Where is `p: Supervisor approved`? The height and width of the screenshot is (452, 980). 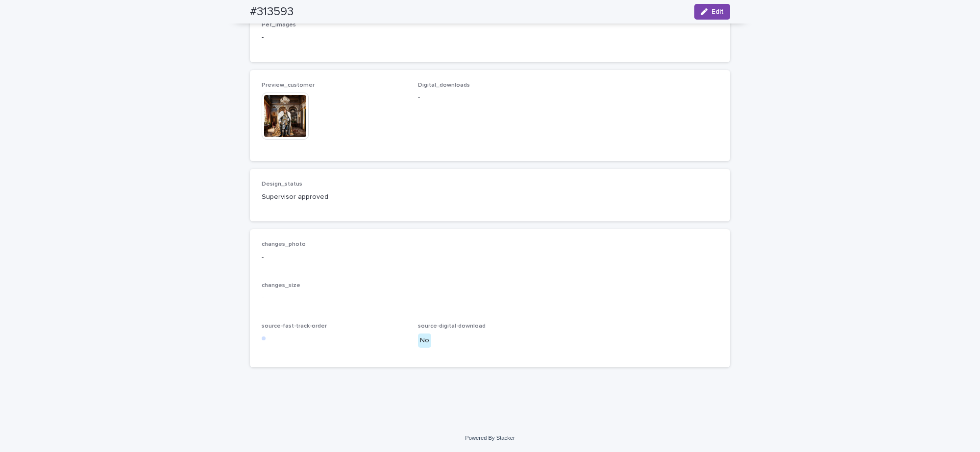
p: Supervisor approved is located at coordinates (334, 197).